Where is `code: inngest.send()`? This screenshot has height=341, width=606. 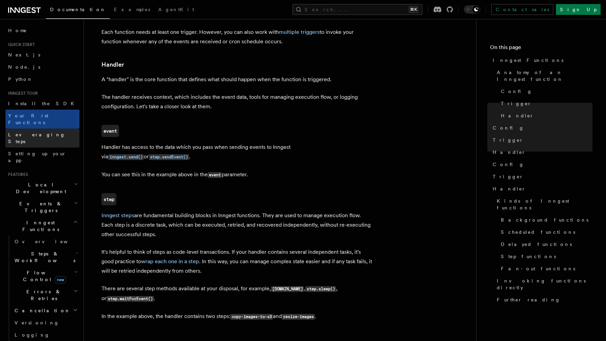
code: inngest.send() is located at coordinates (126, 157).